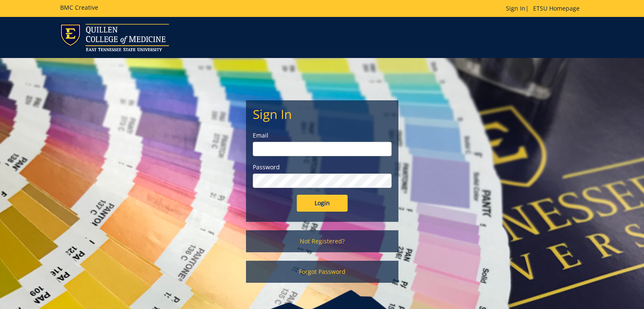 The width and height of the screenshot is (644, 309). Describe the element at coordinates (322, 203) in the screenshot. I see `input: Login` at that location.